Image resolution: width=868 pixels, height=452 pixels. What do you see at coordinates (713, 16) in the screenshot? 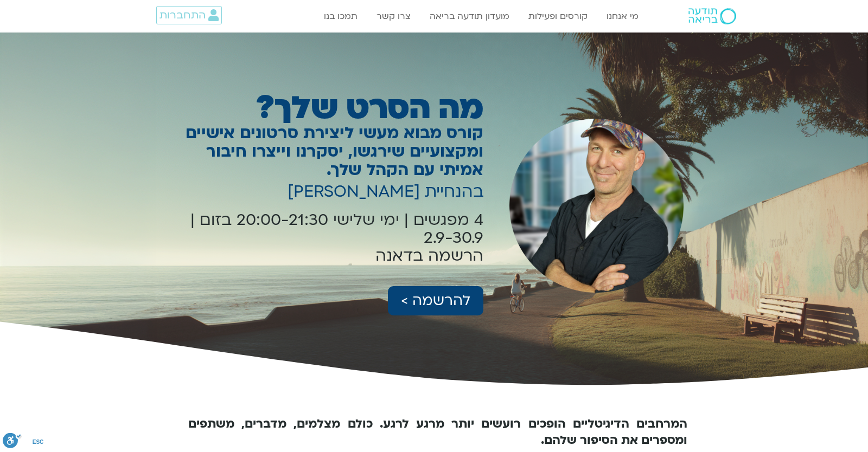
I see `img: תודעה בריאה` at bounding box center [713, 16].